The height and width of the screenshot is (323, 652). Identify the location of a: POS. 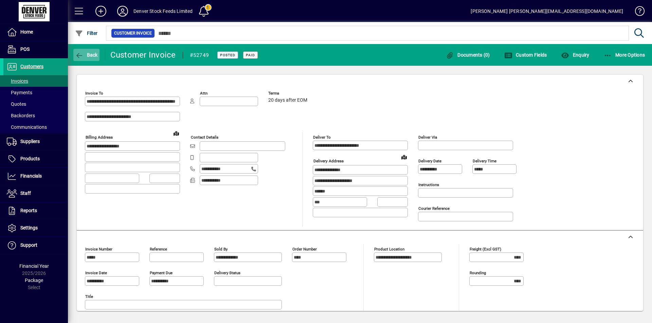
(36, 50).